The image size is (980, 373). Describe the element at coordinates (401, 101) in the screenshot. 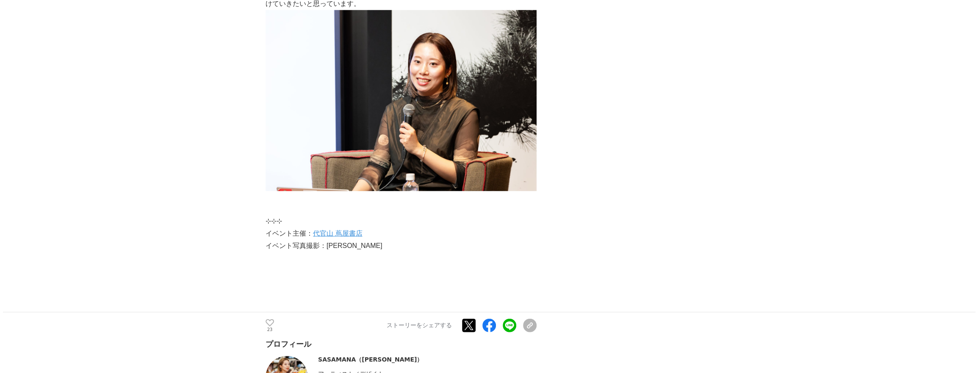

I see `img: thumbnail_a4796690-3b9e-11f0-80bf-25268ba78766.jpg` at that location.